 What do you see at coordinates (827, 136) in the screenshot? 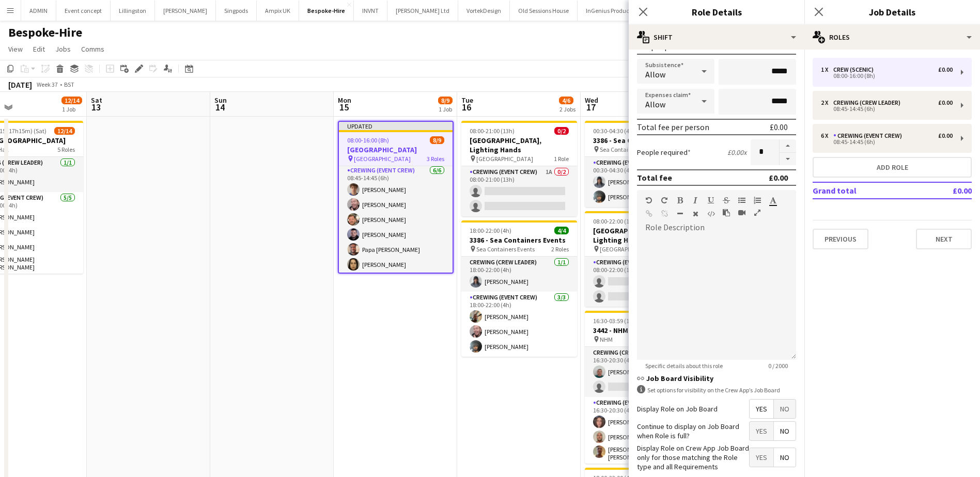
I see `div: 6 x` at bounding box center [827, 136].